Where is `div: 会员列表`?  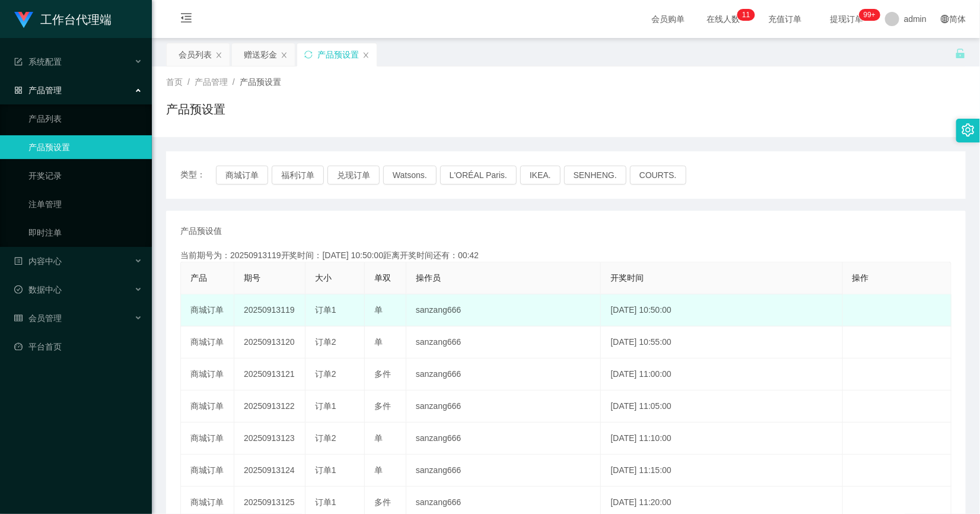
div: 会员列表 is located at coordinates (195, 55).